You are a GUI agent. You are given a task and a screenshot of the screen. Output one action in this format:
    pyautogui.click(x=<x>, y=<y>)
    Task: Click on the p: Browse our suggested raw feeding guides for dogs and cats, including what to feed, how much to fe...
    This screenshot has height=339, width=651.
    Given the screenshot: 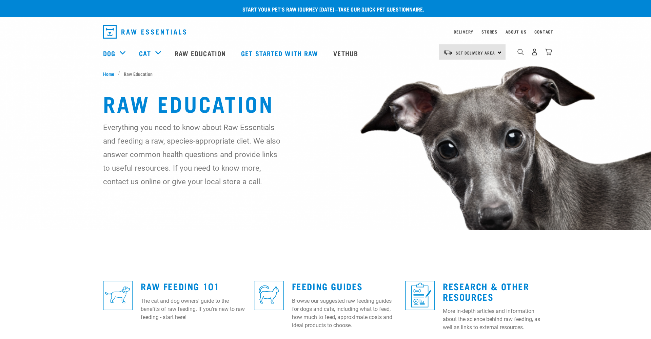 What is the action you would take?
    pyautogui.click(x=344, y=314)
    